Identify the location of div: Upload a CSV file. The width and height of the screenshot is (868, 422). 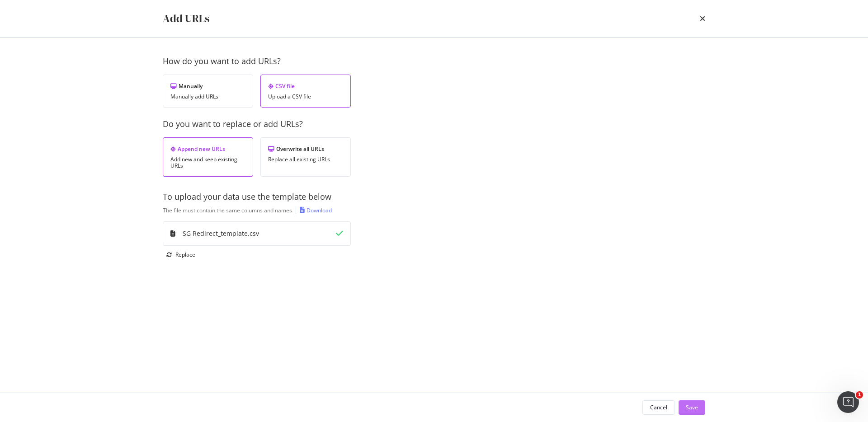
(305, 97).